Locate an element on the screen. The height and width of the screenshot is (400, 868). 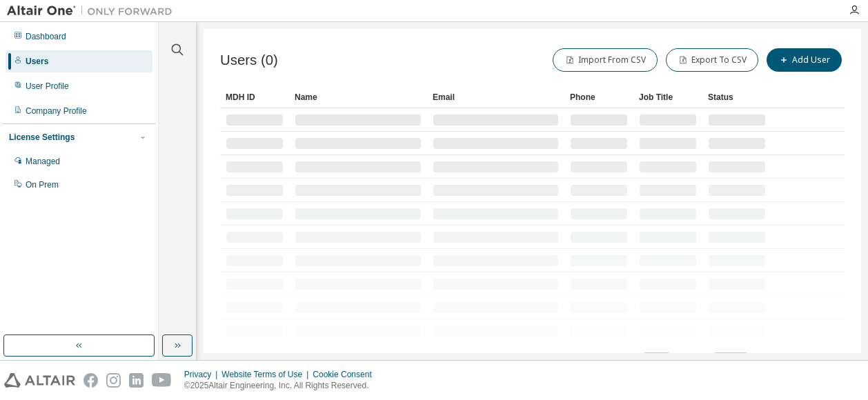
img: youtube.svg is located at coordinates (162, 380).